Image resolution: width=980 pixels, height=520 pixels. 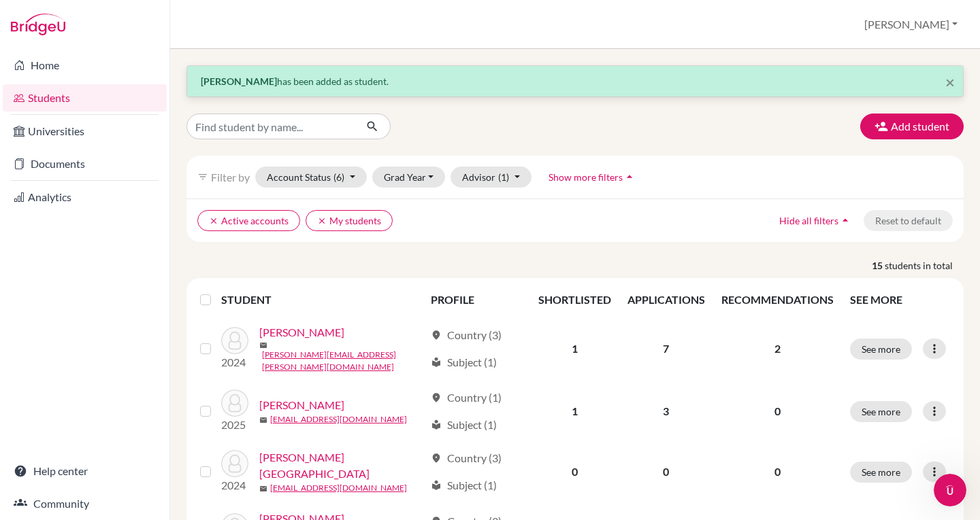 What do you see at coordinates (409, 177) in the screenshot?
I see `button: Grad Year` at bounding box center [409, 177].